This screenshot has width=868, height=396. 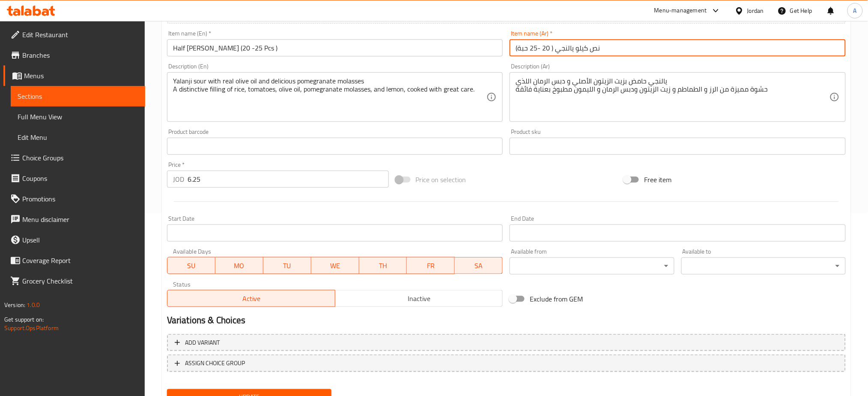 I want to click on a: Choice Groups, so click(x=74, y=158).